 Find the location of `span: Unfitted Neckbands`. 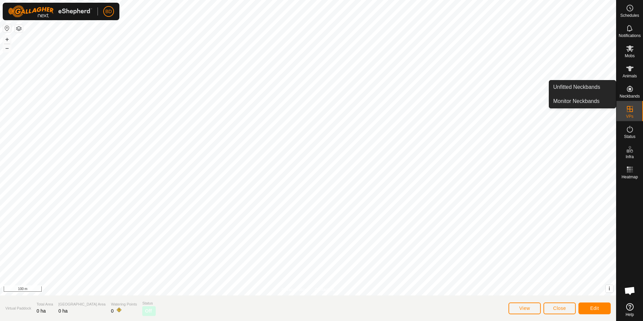

span: Unfitted Neckbands is located at coordinates (577, 87).